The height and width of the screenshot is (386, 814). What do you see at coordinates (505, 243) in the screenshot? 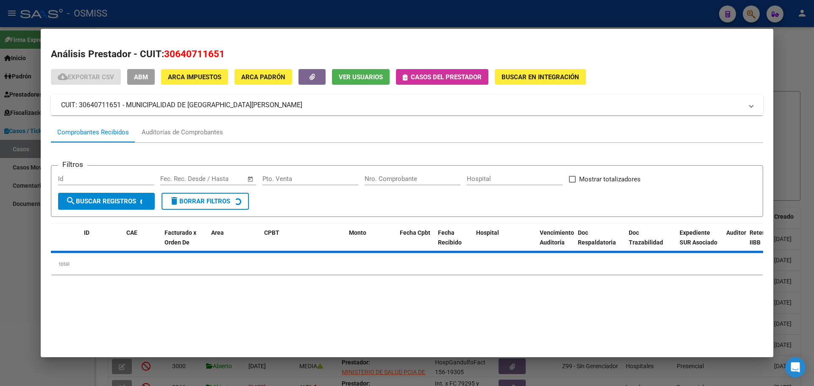
I see `datatable-header-cell: Hospital` at bounding box center [505, 243].